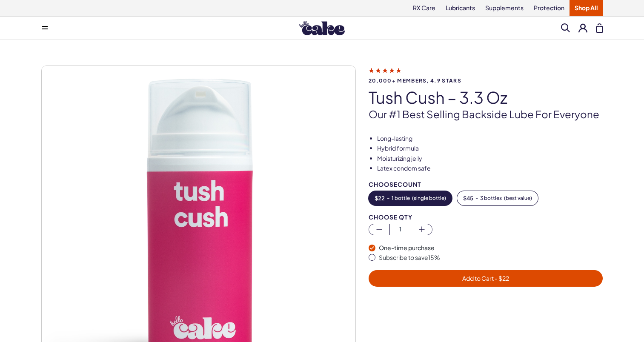 The image size is (644, 342). What do you see at coordinates (490, 149) in the screenshot?
I see `li: Hybrid formula` at bounding box center [490, 149].